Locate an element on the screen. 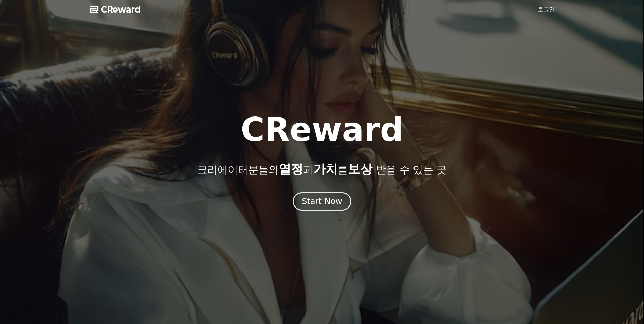  a: 로그인 is located at coordinates (546, 10).